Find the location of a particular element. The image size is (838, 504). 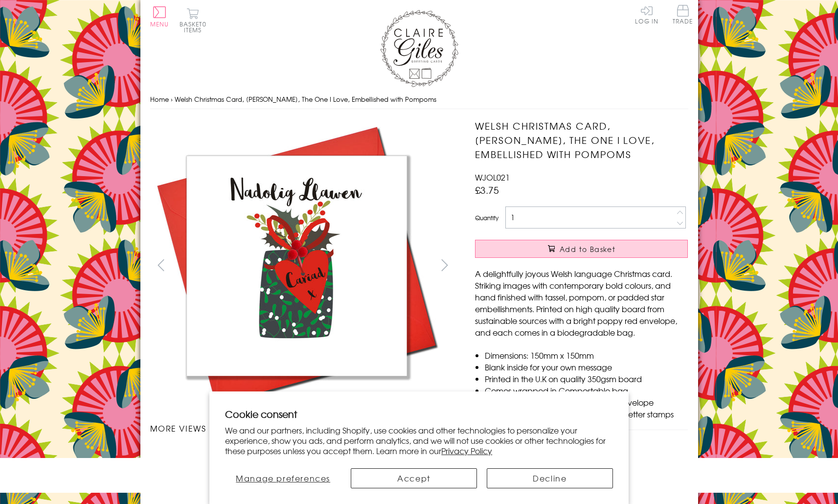

button: Basket0 items is located at coordinates (193, 20).